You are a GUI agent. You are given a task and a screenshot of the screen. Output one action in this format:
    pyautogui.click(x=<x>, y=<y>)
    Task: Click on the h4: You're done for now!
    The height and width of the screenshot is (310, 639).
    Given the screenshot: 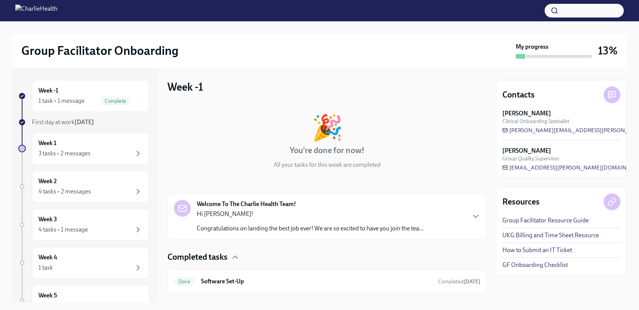 What is the action you would take?
    pyautogui.click(x=327, y=150)
    